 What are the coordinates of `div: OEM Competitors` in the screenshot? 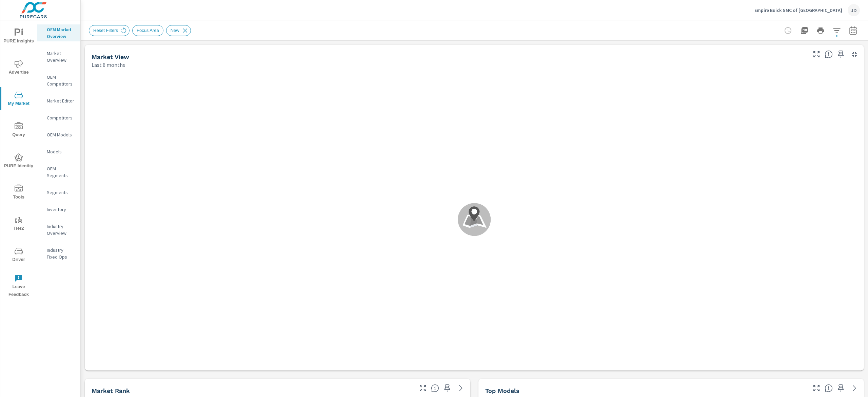 It's located at (59, 81).